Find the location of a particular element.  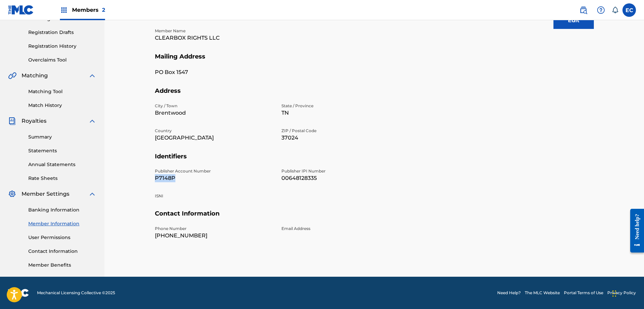

p: Publisher IPI Number is located at coordinates (340, 171).